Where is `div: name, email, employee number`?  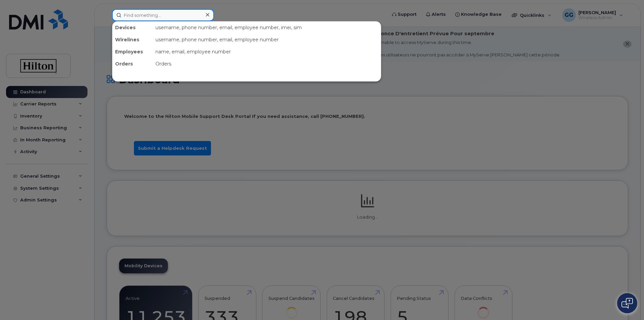 div: name, email, employee number is located at coordinates (267, 52).